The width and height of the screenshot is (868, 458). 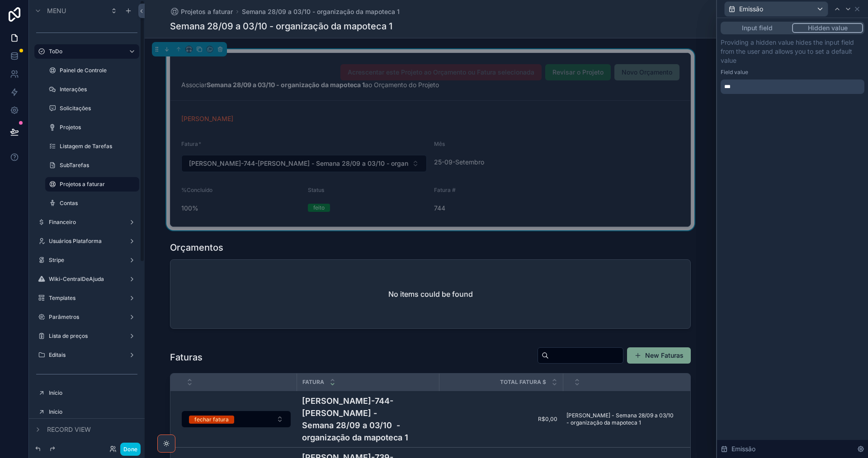 I want to click on span: Record view, so click(x=69, y=429).